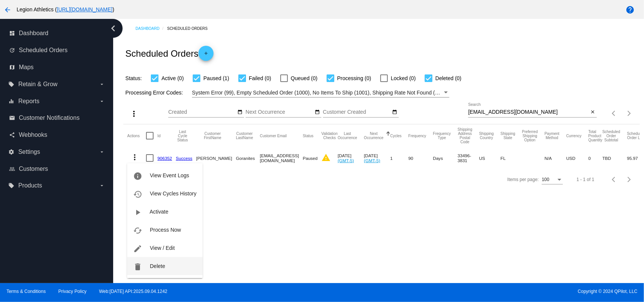 The image size is (644, 302). Describe the element at coordinates (162, 248) in the screenshot. I see `span: View / Edit` at that location.